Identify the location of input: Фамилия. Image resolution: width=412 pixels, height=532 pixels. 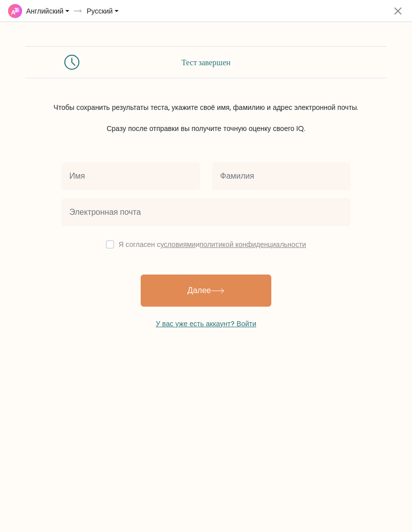
(282, 176).